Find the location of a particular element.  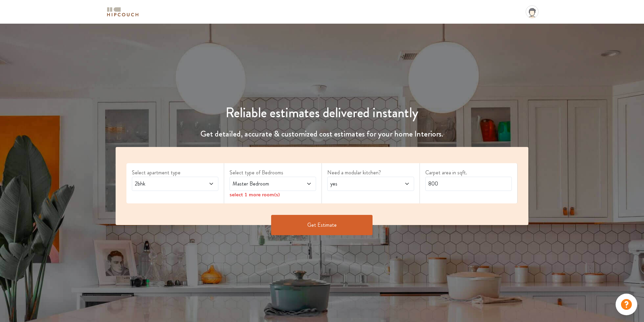

input: Enter area sqft is located at coordinates (468, 184).